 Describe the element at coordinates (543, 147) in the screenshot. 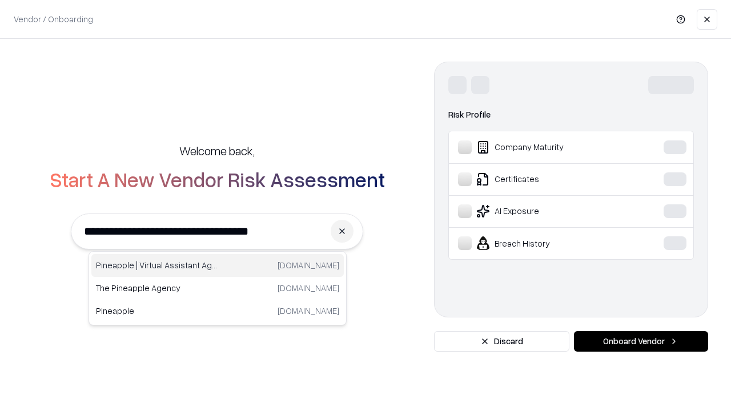

I see `div: Company Maturity` at that location.